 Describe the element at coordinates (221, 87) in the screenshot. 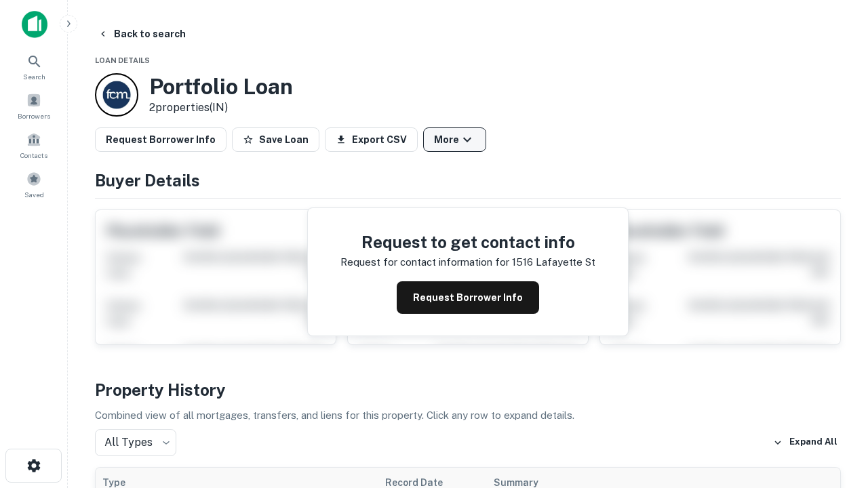

I see `h3: Portfolio Loan` at that location.